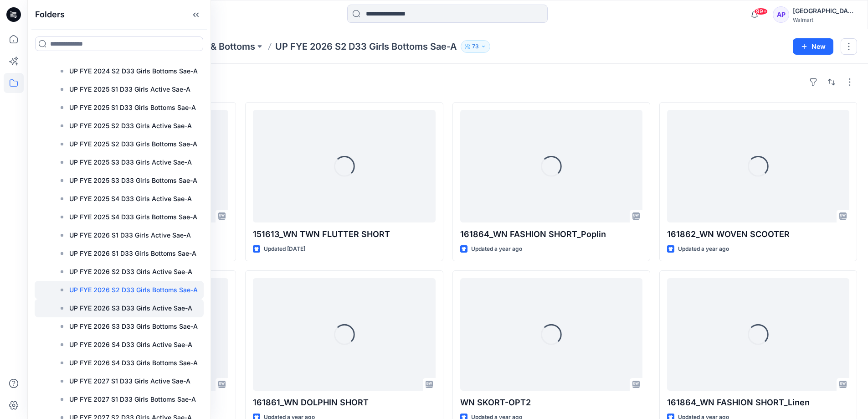  I want to click on p: UP FYE 2026 S4 D33 Girls Active Sae-A, so click(131, 345).